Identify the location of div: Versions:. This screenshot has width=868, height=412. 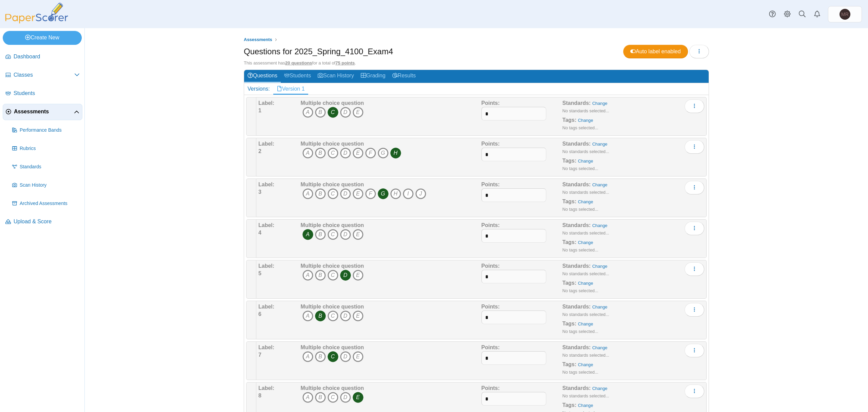
(258, 89).